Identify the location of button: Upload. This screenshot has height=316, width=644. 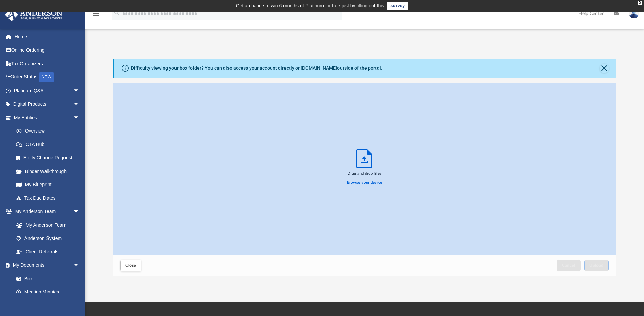
(596, 265).